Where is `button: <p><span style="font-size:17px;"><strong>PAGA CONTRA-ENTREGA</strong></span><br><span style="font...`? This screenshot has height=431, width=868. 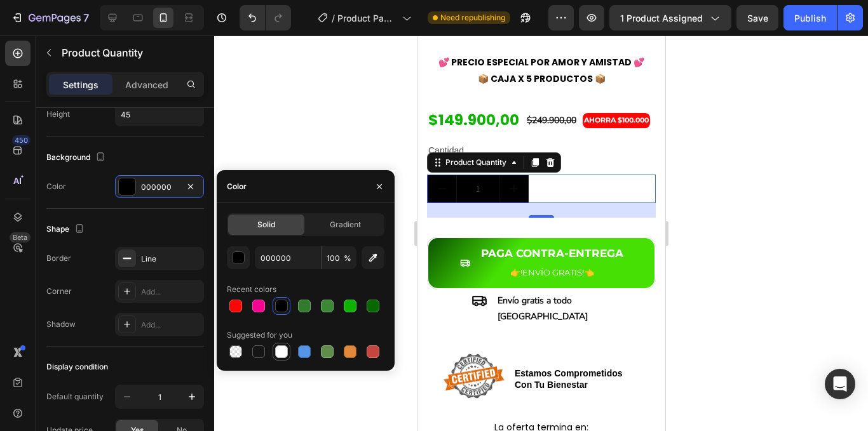
button: <p><span style="font-size:17px;"><strong>PAGA CONTRA-ENTREGA</strong></span><br><span style="font... is located at coordinates (124, 227).